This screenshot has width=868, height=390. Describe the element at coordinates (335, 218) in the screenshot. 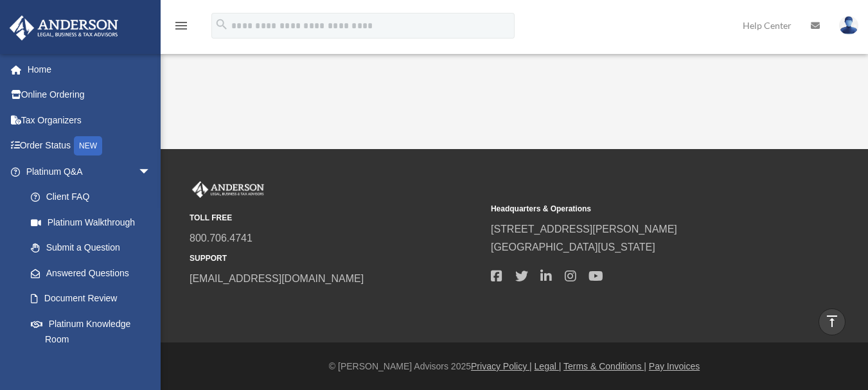

I see `small: TOLL FREE` at that location.